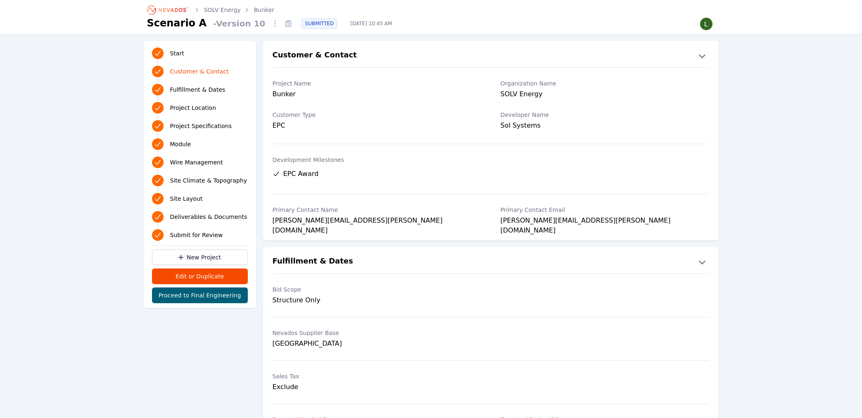 Image resolution: width=862 pixels, height=418 pixels. I want to click on label: Organization Name, so click(604, 83).